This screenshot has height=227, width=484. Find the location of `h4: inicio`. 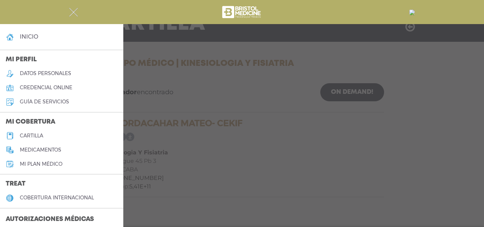

h4: inicio is located at coordinates (29, 36).